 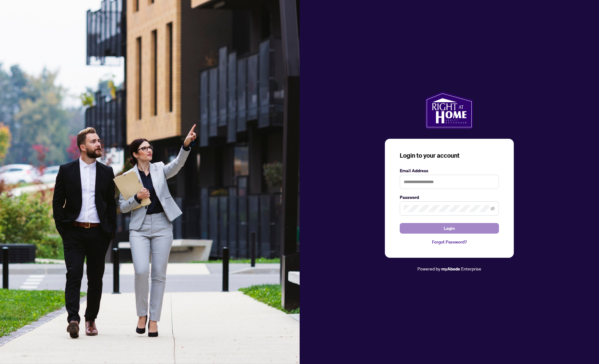 What do you see at coordinates (449, 111) in the screenshot?
I see `img: ma-logo` at bounding box center [449, 111].